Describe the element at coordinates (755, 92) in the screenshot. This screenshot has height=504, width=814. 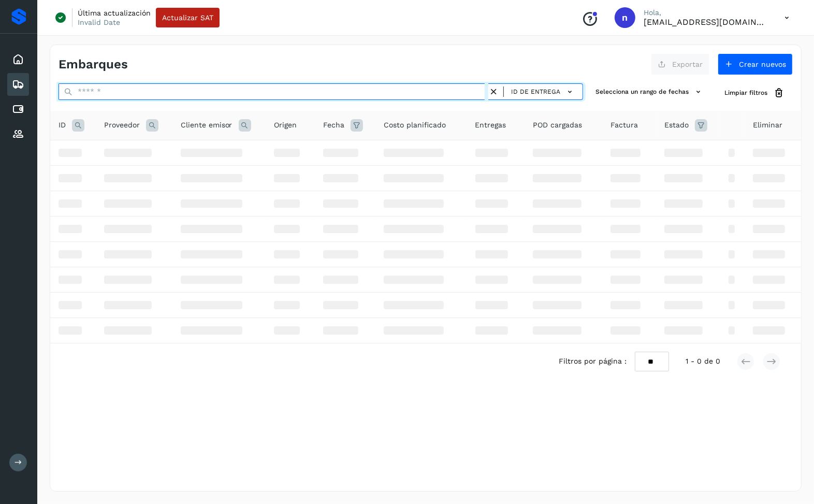
I see `button: Limpiar filtros` at that location.